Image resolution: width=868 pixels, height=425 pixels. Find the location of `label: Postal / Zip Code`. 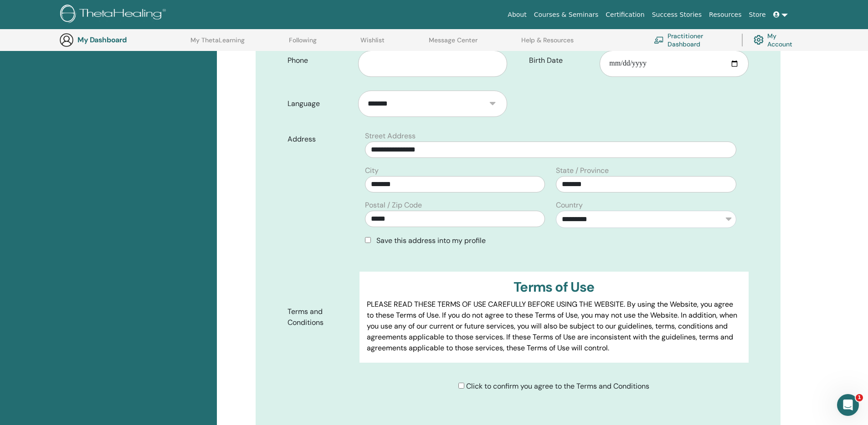

label: Postal / Zip Code is located at coordinates (393, 205).